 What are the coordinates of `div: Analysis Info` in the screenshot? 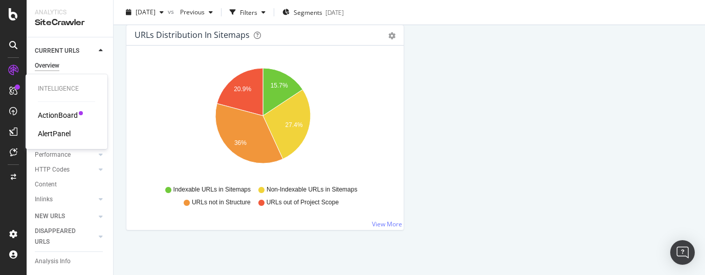 It's located at (53, 261).